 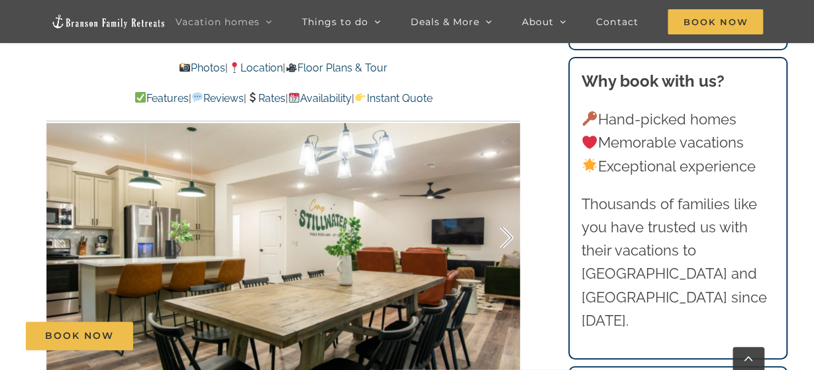 What do you see at coordinates (617, 22) in the screenshot?
I see `span: Contact` at bounding box center [617, 22].